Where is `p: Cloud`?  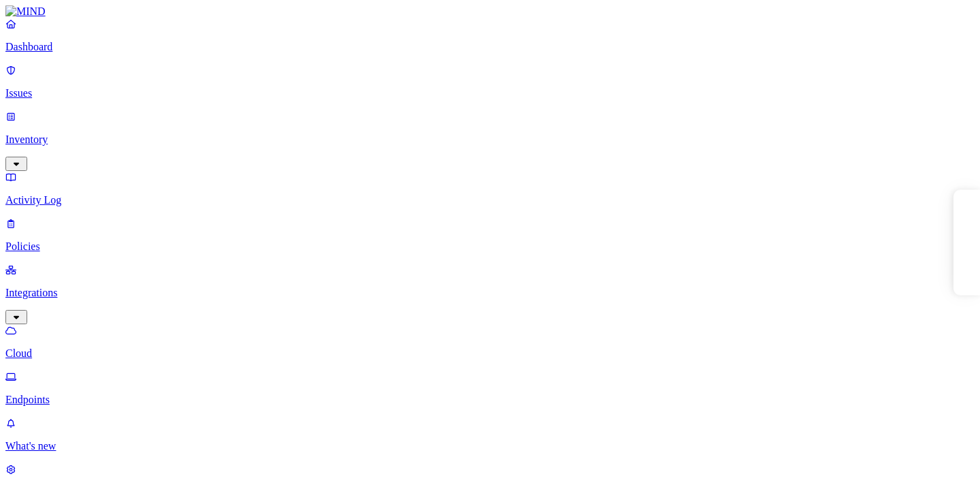
p: Cloud is located at coordinates (490, 353).